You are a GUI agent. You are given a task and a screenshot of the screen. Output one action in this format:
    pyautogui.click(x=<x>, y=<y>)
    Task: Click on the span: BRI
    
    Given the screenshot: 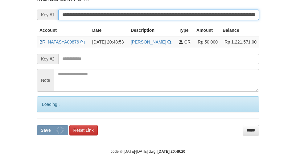 What is the action you would take?
    pyautogui.click(x=43, y=42)
    